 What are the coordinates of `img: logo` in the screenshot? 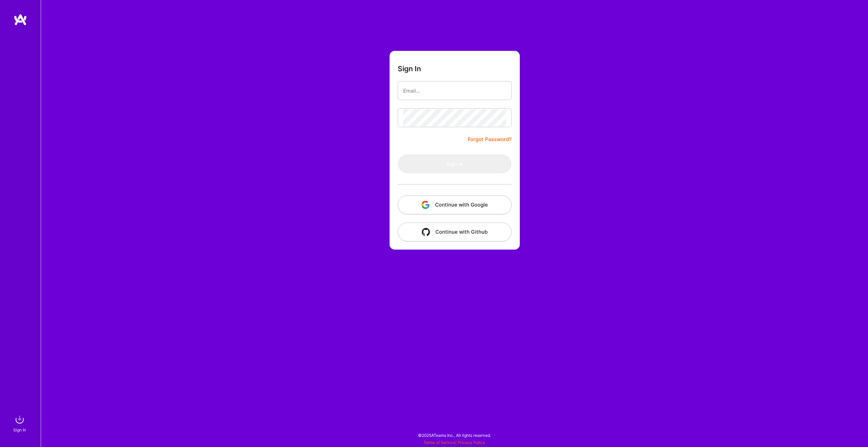 It's located at (20, 20).